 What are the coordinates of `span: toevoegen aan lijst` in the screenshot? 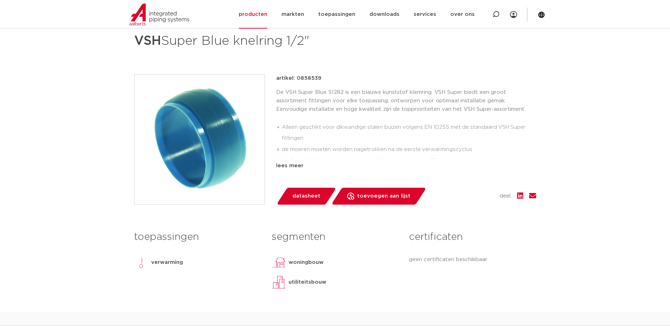 It's located at (384, 196).